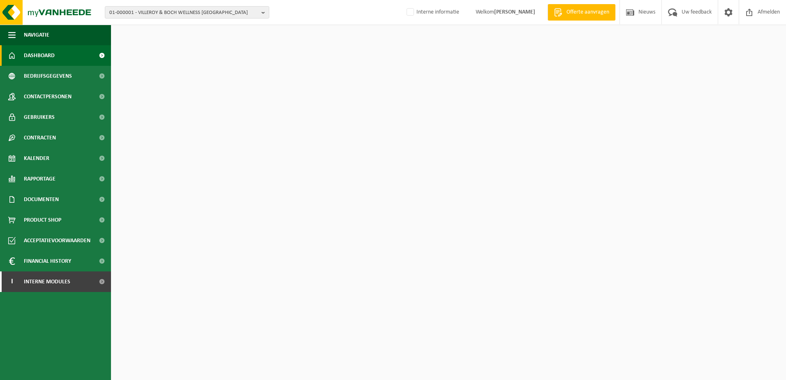  Describe the element at coordinates (581, 12) in the screenshot. I see `a: Offerte aanvragen` at that location.